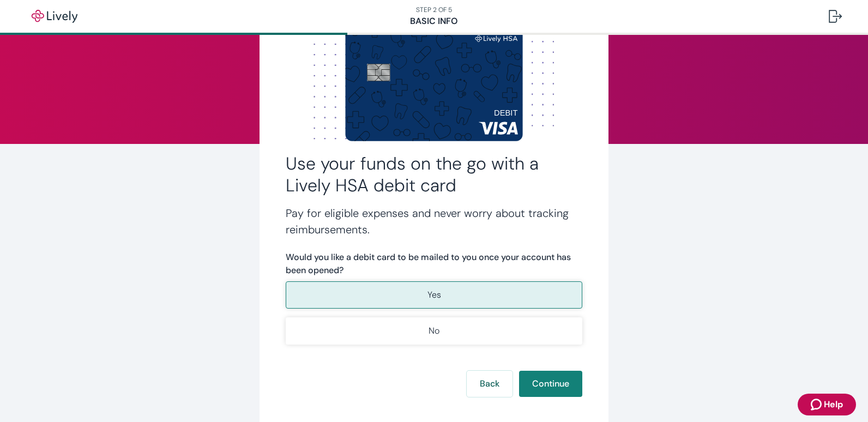 The height and width of the screenshot is (422, 868). Describe the element at coordinates (434, 331) in the screenshot. I see `p: No` at that location.